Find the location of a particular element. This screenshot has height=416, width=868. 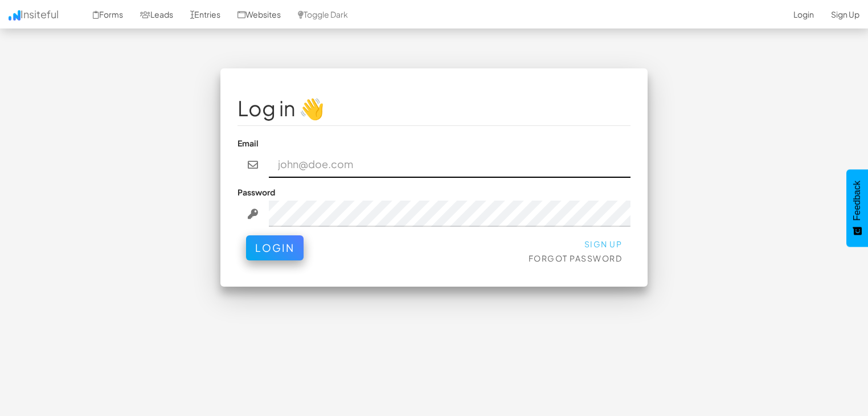

a: Forgot Password is located at coordinates (575, 258).